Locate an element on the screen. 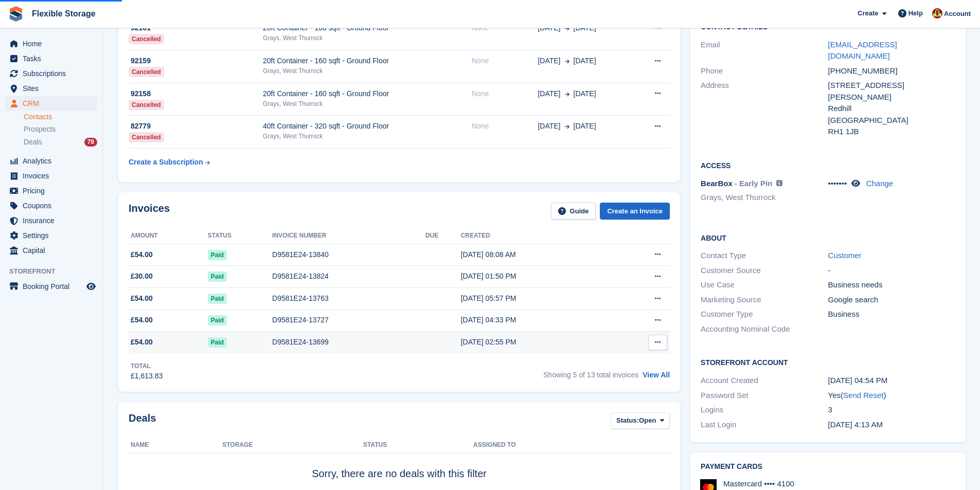  a: Customer is located at coordinates (845, 255).